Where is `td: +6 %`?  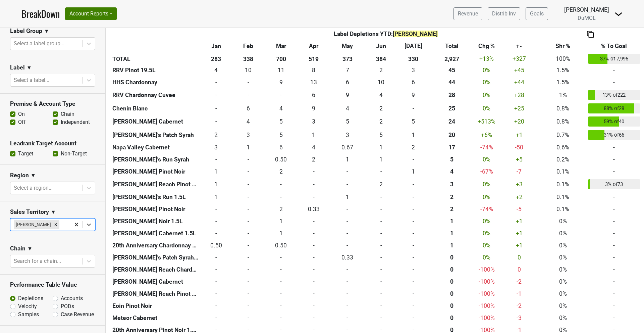 td: +6 % is located at coordinates (486, 135).